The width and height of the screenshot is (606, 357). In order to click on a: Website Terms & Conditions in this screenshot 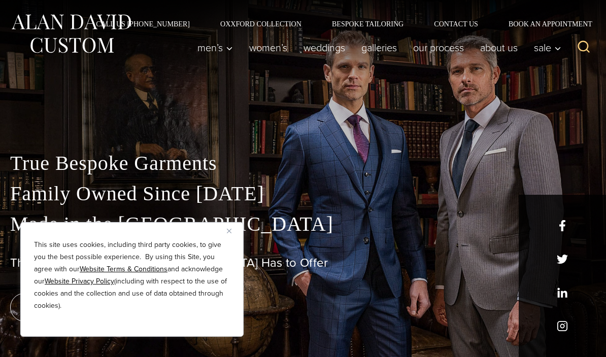, I will do `click(123, 269)`.